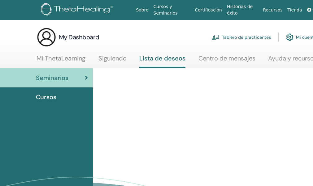 This screenshot has height=186, width=313. Describe the element at coordinates (289, 37) in the screenshot. I see `img: cog.svg` at that location.